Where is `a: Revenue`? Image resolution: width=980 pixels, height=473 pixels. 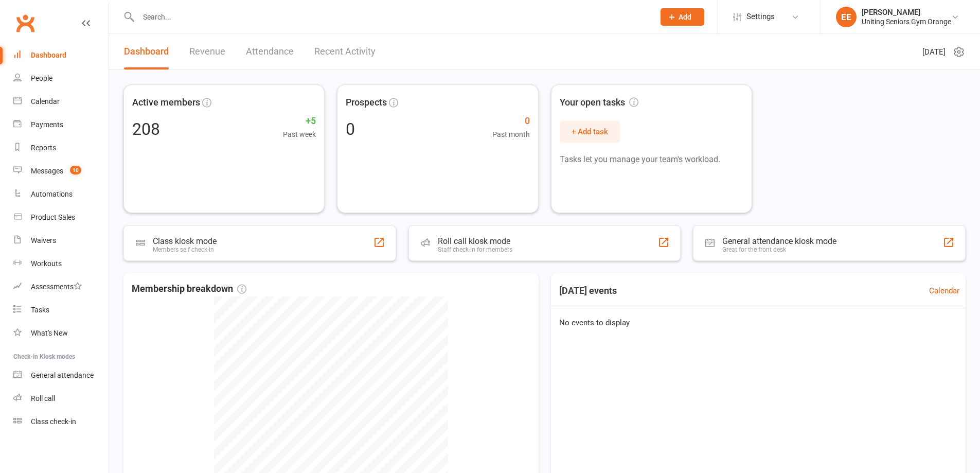
a: Revenue is located at coordinates (207, 51).